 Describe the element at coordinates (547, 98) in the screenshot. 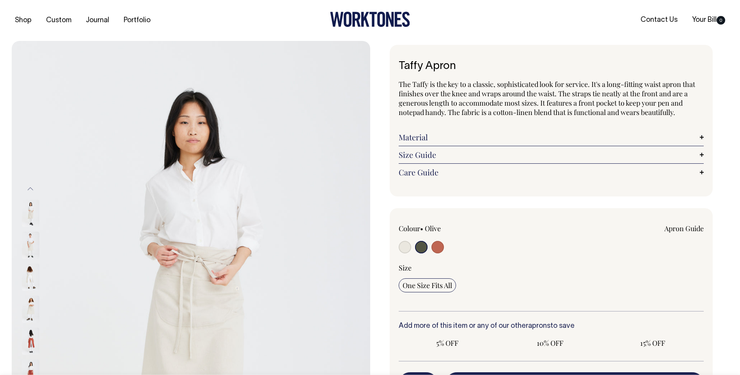

I see `span: The Taffy is the key to a classic, sophisticated look for service. It's a long-fitting waist apro...` at that location.